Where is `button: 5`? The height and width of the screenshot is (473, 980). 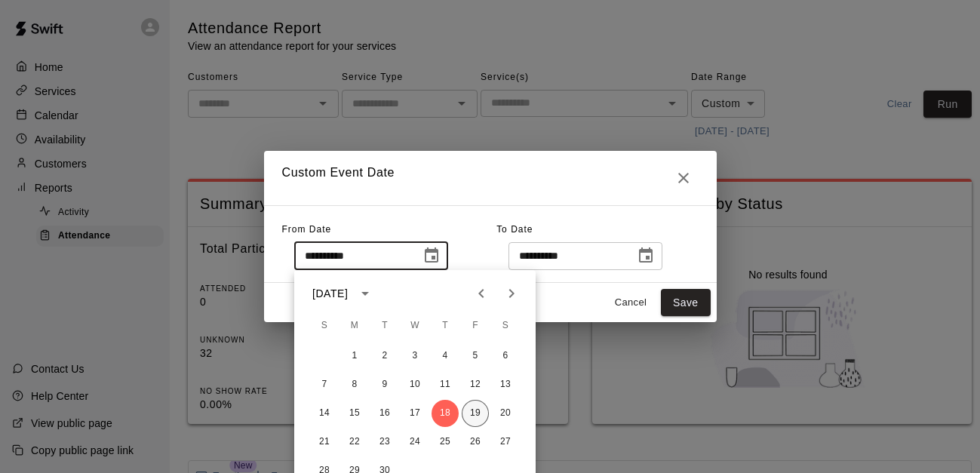
button: 5 is located at coordinates (475, 356).